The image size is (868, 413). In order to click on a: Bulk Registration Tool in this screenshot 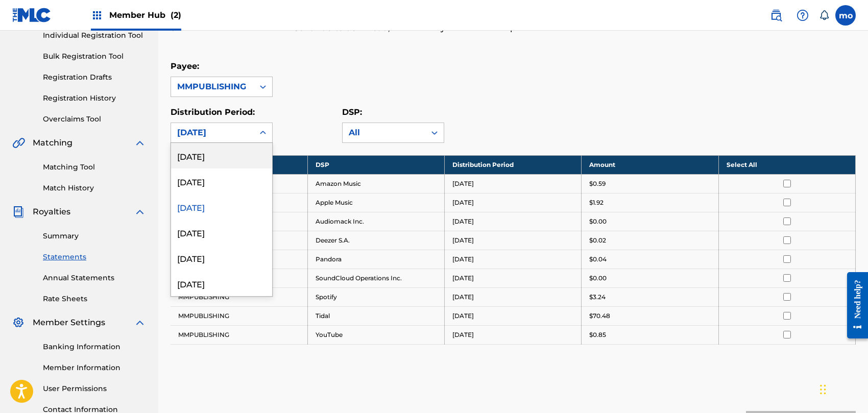, I will do `click(94, 56)`.